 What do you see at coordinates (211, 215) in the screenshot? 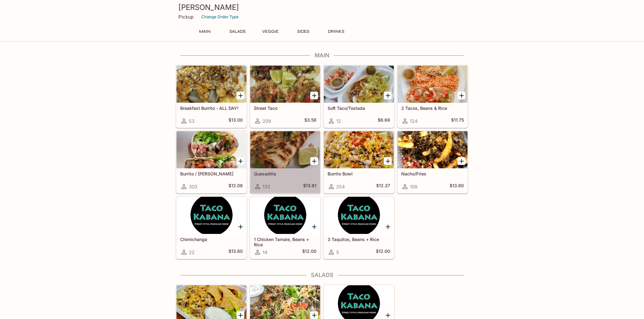
I see `div: Chimichanga` at bounding box center [211, 215].